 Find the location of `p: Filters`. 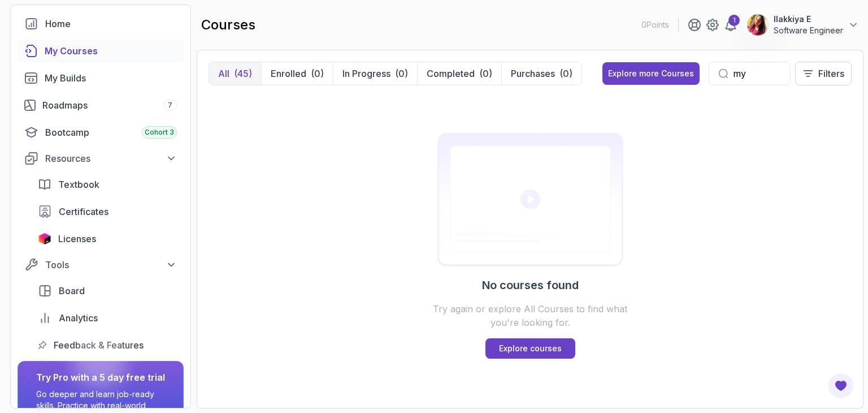

p: Filters is located at coordinates (831, 74).